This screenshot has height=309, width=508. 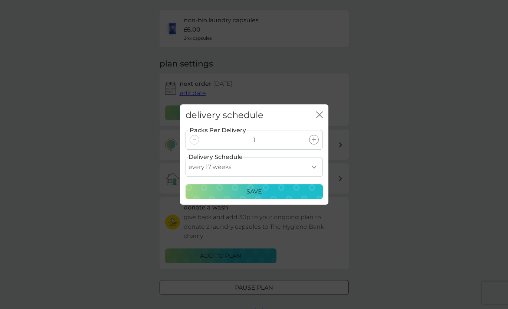 I want to click on h2: delivery schedule, so click(x=224, y=115).